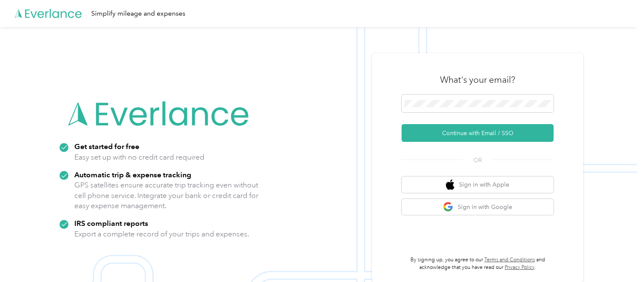  I want to click on p: Export a complete record of your trips and expenses., so click(162, 234).